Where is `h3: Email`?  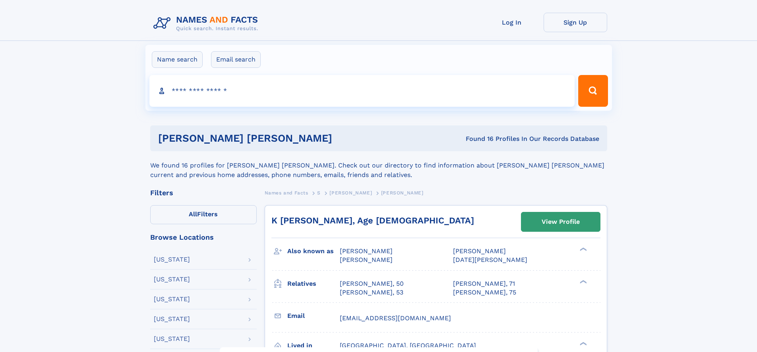 h3: Email is located at coordinates (313, 316).